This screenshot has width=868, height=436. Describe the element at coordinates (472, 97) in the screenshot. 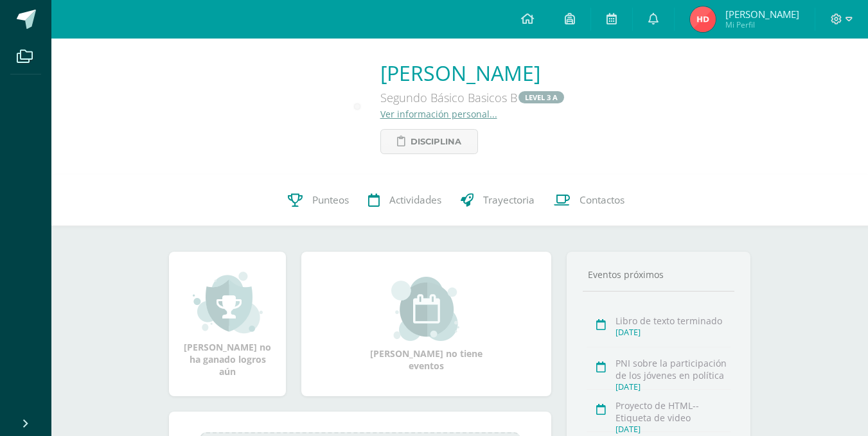

I see `div: Segundo Básico Basicos B` at that location.